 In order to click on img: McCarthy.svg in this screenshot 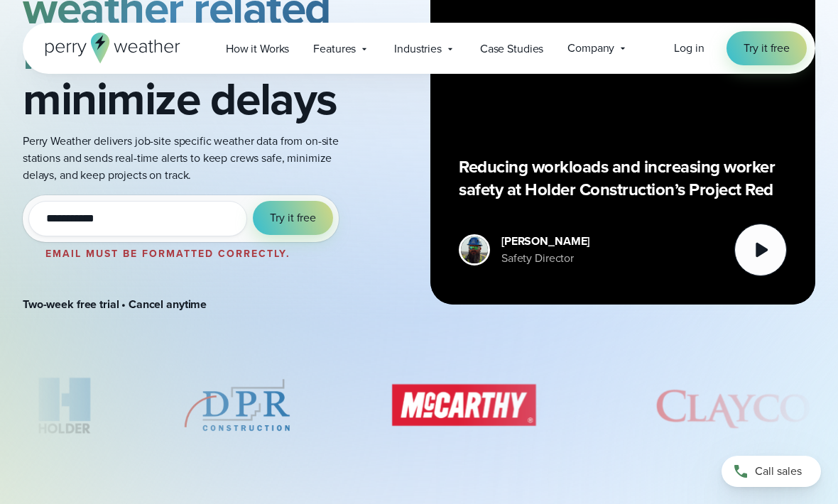, I will do `click(463, 405)`.